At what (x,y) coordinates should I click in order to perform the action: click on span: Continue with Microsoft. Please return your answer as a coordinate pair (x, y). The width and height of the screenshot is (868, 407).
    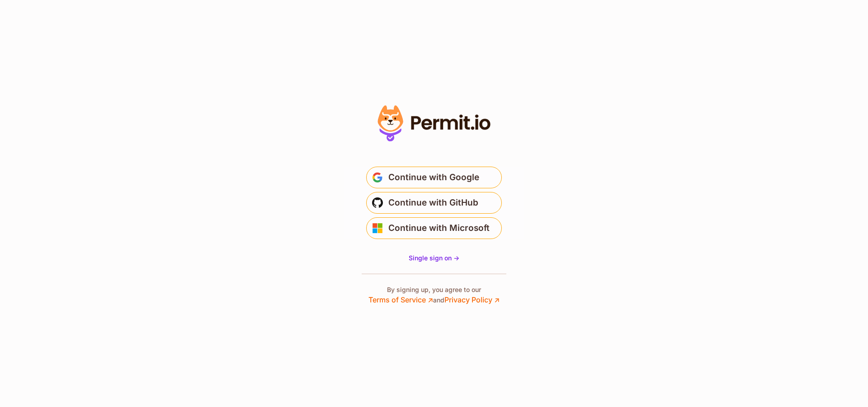
    Looking at the image, I should click on (439, 228).